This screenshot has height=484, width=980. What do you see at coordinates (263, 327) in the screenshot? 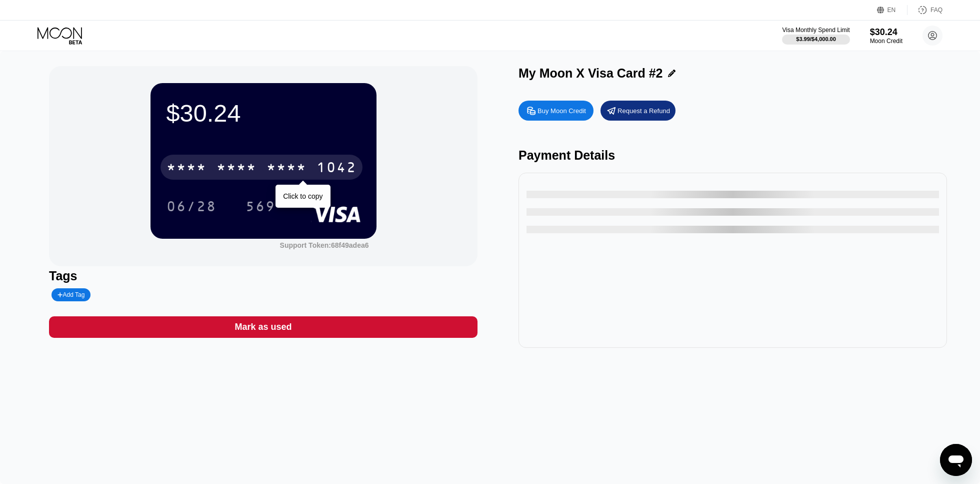
I see `div: Mark as used` at bounding box center [263, 327].